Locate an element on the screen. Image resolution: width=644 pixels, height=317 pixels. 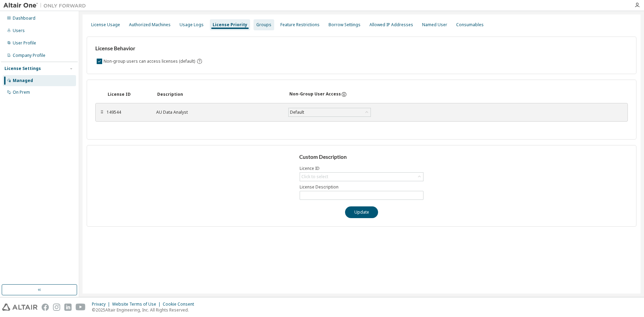
div: Dashboard is located at coordinates (24, 18).